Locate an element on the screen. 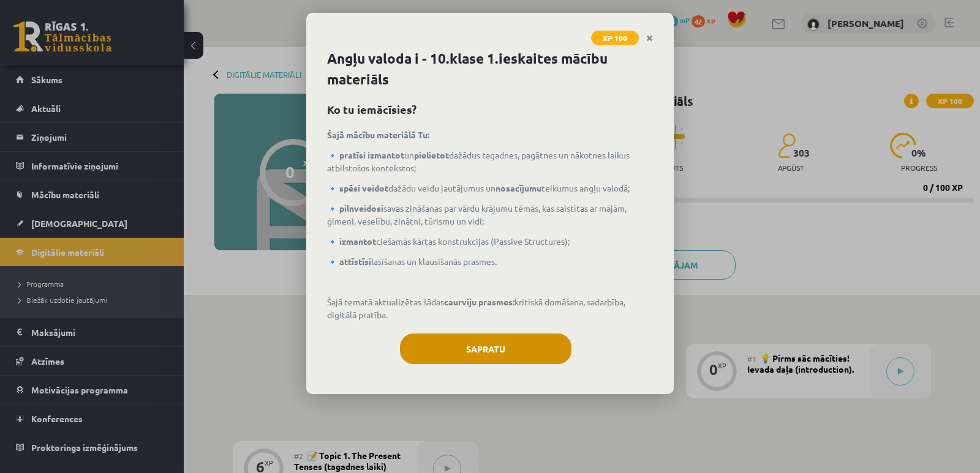  strong: pielietot is located at coordinates (431, 155).